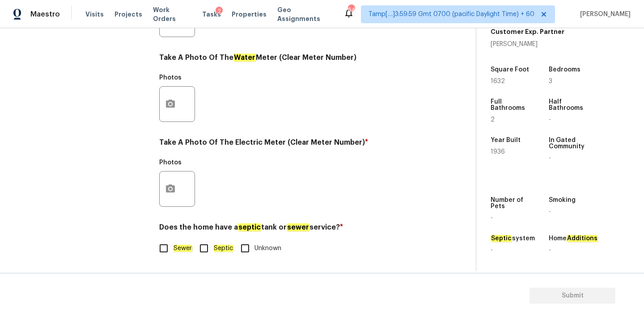 This screenshot has height=318, width=644. I want to click on span: Geo Assignments, so click(305, 15).